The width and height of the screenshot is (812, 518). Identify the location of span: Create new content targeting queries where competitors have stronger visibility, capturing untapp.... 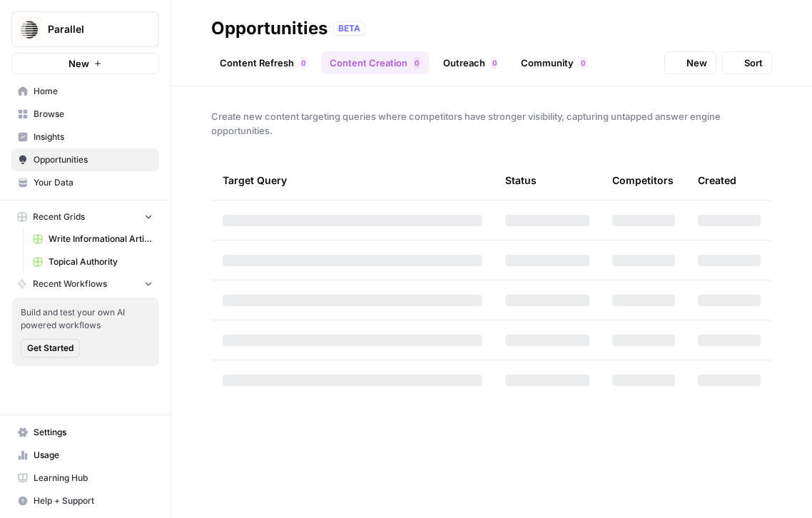
(491, 123).